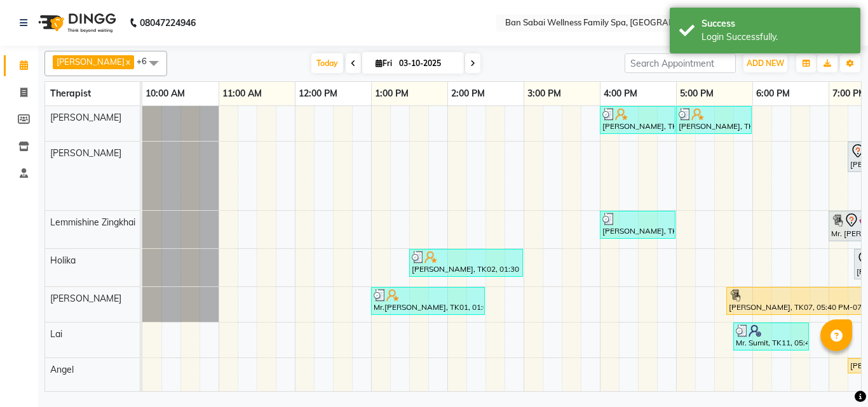 The height and width of the screenshot is (407, 868). Describe the element at coordinates (427, 63) in the screenshot. I see `input: 2025-10-03` at that location.